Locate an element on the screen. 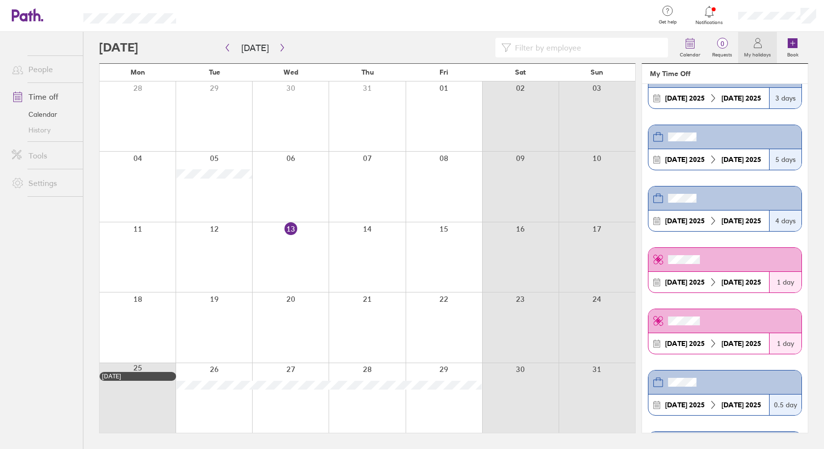 This screenshot has height=449, width=824. span: Sun is located at coordinates (597, 72).